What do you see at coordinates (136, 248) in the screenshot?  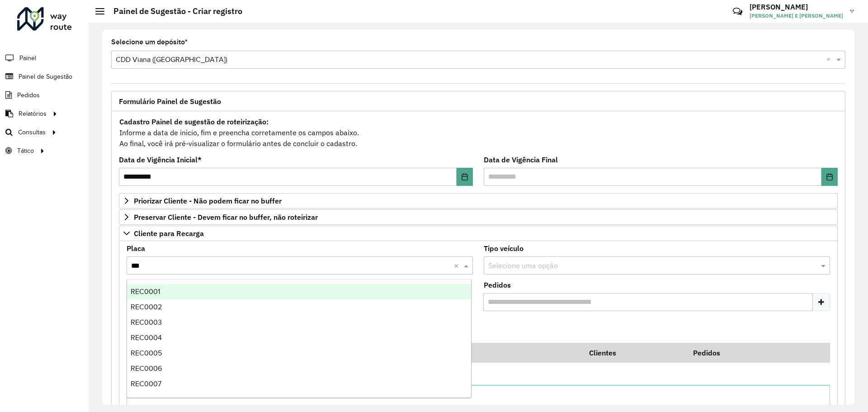 I see `label: Placa` at bounding box center [136, 248].